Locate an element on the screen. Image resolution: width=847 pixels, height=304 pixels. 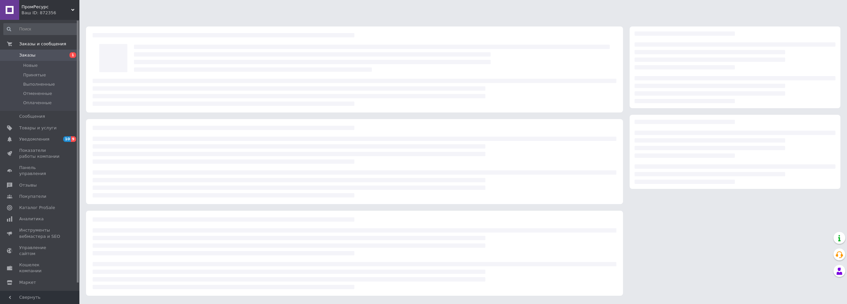
span: 10 is located at coordinates (67, 139).